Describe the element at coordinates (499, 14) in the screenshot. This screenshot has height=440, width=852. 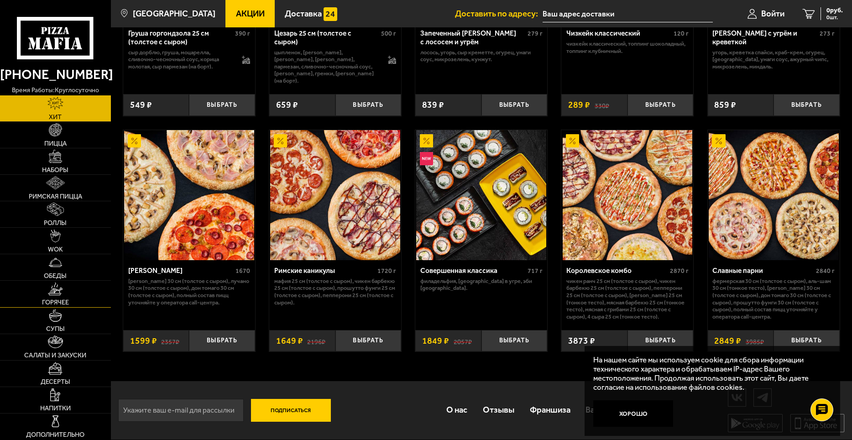
I see `span: Доставить по адресу:` at that location.